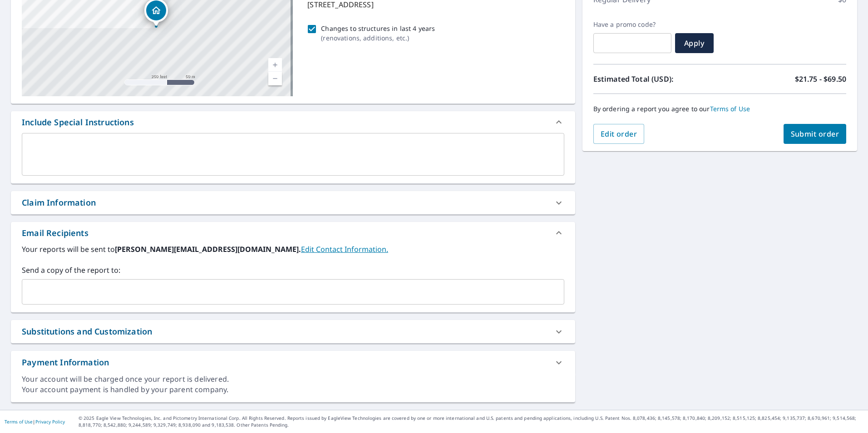 The width and height of the screenshot is (868, 433). I want to click on a: Current Level 17, Zoom Out, so click(275, 78).